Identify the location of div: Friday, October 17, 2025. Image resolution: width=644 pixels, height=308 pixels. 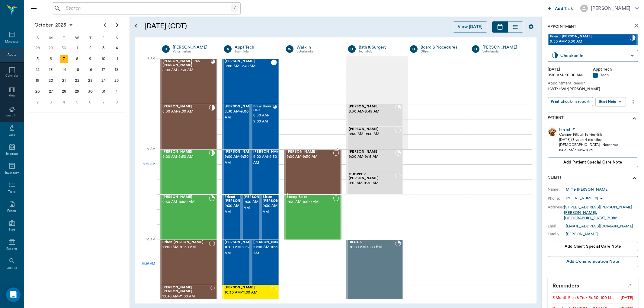
(104, 70).